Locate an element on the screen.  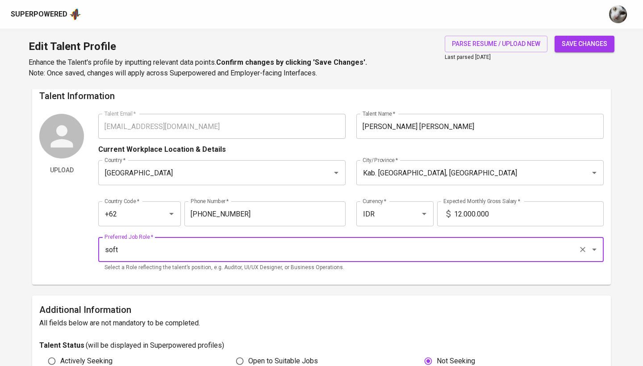
span: parse resume / upload new is located at coordinates (496, 44).